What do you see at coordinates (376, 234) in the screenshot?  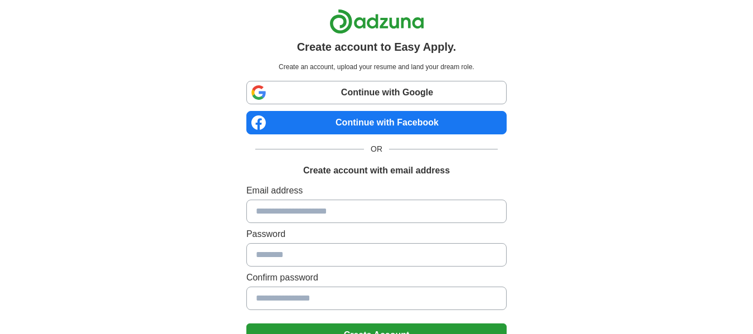 I see `label: Password` at bounding box center [376, 234].